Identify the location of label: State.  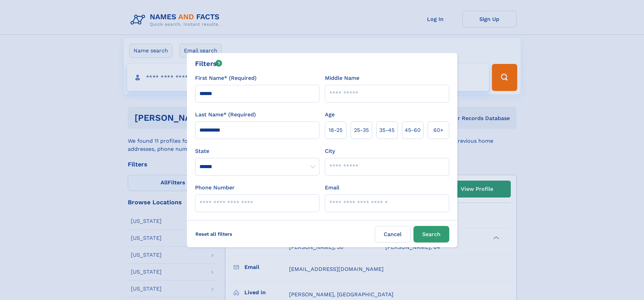
(257, 151).